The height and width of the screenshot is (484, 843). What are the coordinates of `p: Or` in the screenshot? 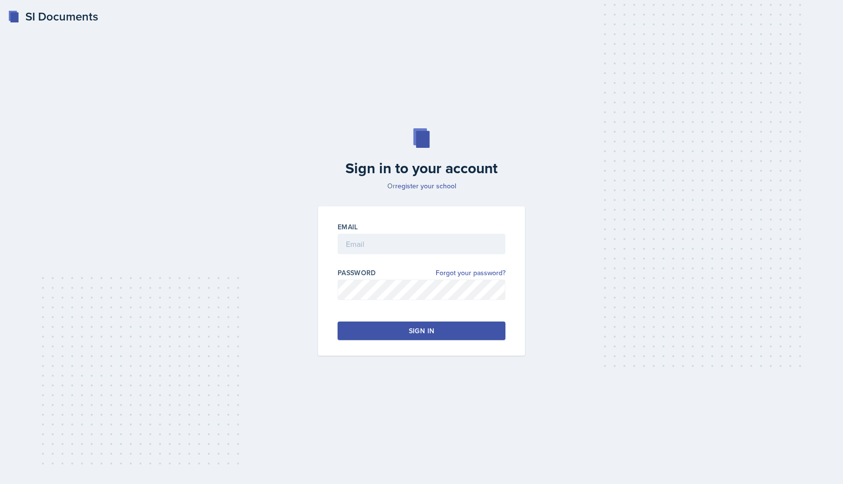 It's located at (421, 186).